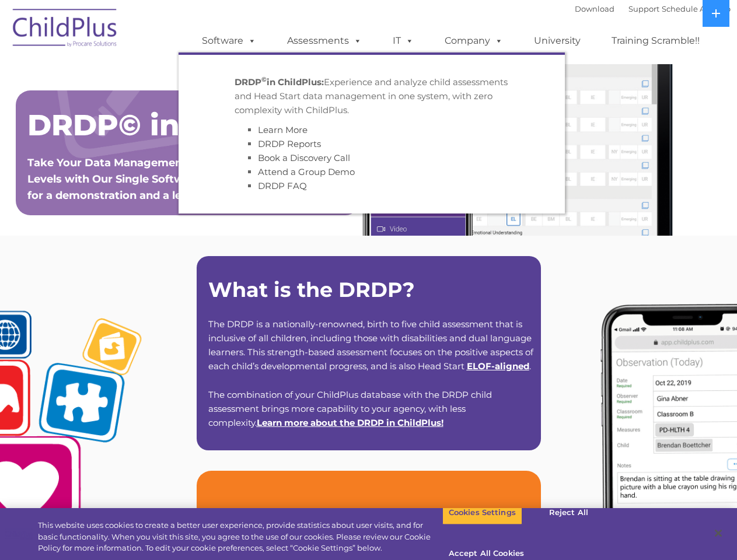 This screenshot has height=560, width=737. What do you see at coordinates (186, 179) in the screenshot?
I see `span: Take Your Data Management and Assessments to New Levels with Our Single Software Solutionnstratio...` at bounding box center [186, 179].